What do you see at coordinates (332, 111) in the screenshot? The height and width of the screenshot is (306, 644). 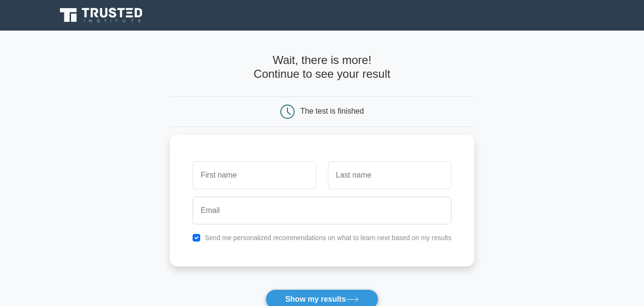 I see `div: The test is finished` at bounding box center [332, 111].